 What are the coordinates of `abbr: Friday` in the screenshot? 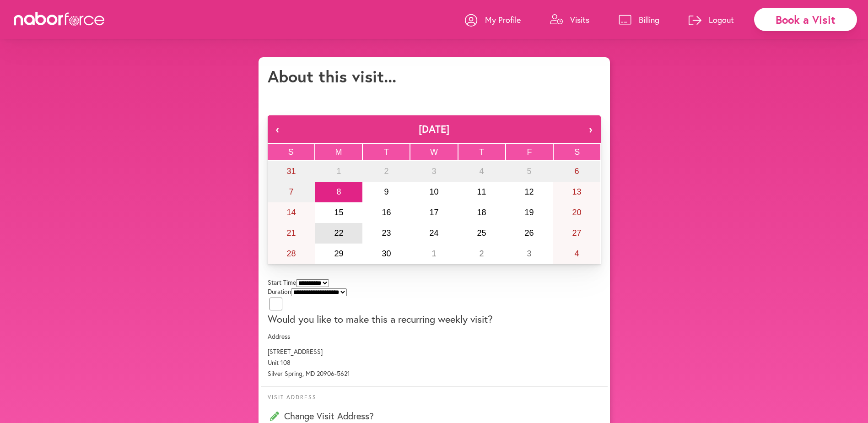 It's located at (529, 152).